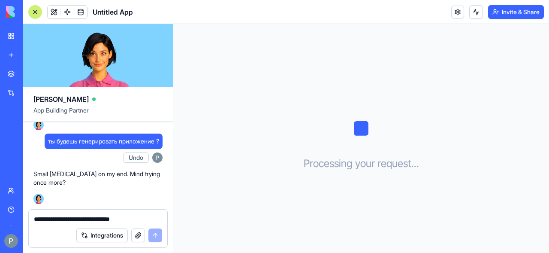  Describe the element at coordinates (102, 235) in the screenshot. I see `button: Integrations` at that location.